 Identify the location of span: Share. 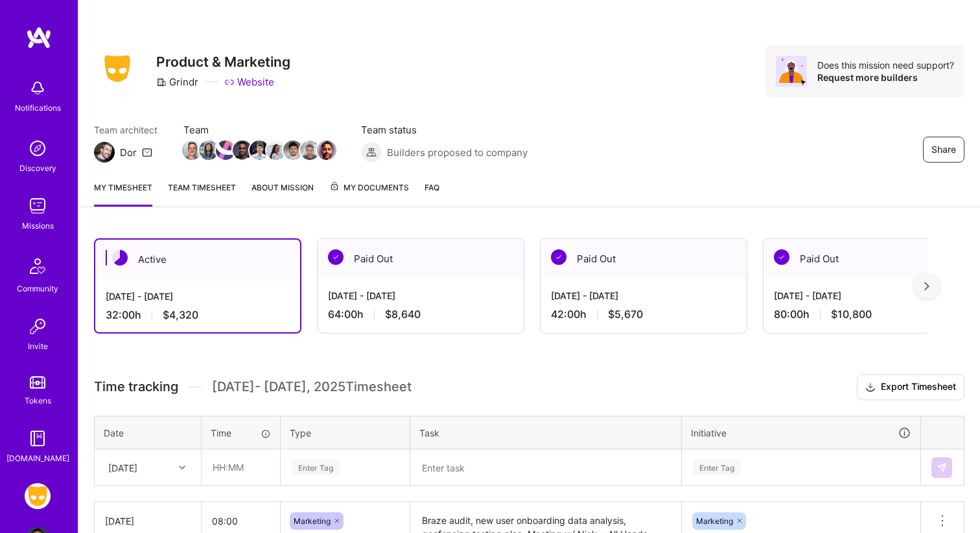
(944, 150).